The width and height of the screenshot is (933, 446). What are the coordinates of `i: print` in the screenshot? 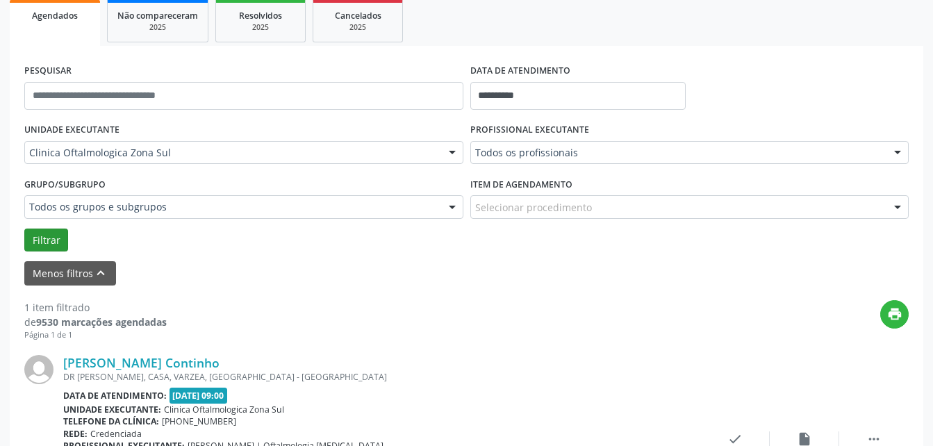 It's located at (895, 314).